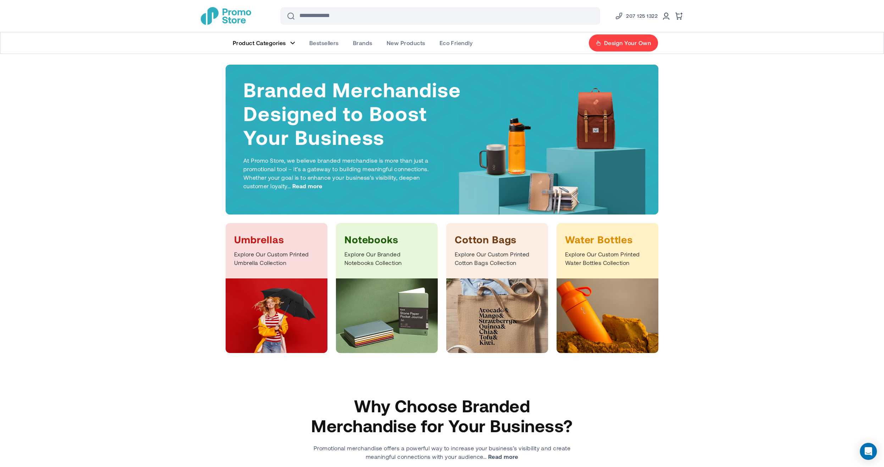 The image size is (884, 467). I want to click on img: Promotional Merchandise, so click(226, 16).